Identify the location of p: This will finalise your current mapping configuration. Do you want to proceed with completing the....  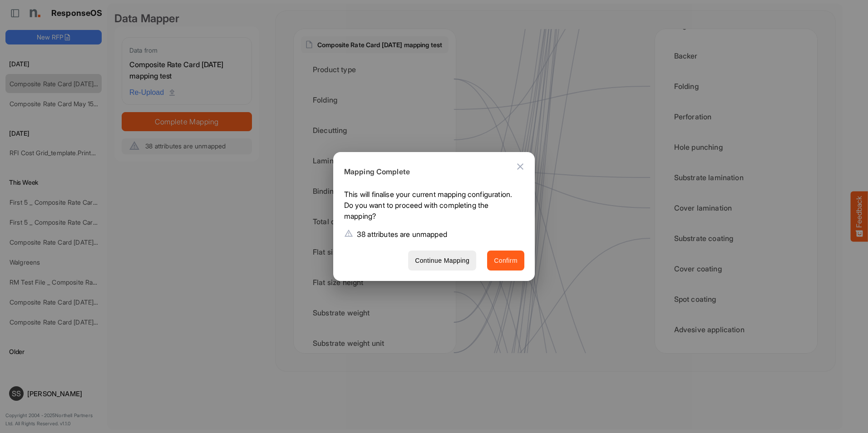
(431, 207).